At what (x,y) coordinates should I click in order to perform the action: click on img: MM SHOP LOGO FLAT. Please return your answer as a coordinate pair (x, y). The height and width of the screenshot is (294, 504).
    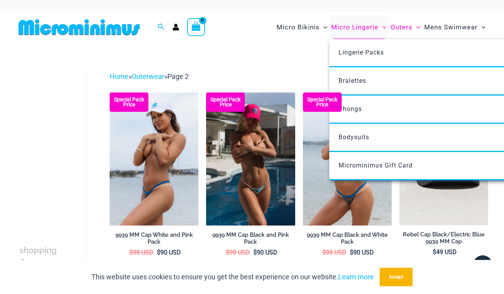
    Looking at the image, I should click on (79, 27).